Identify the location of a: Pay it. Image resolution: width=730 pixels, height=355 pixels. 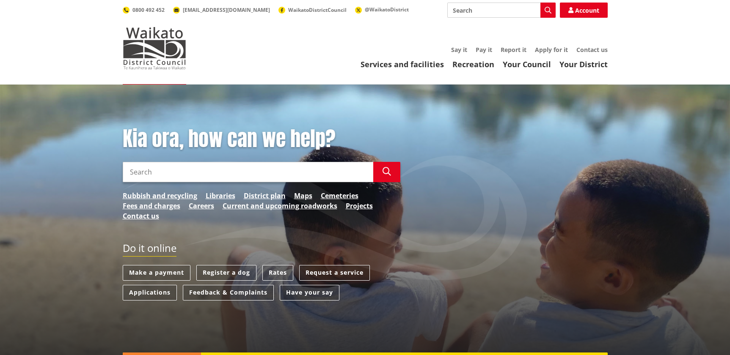
(483, 49).